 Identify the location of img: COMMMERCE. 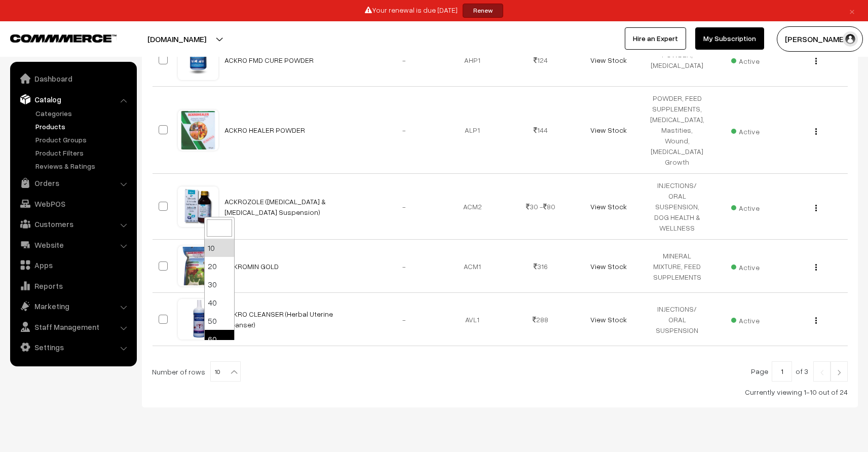
(63, 38).